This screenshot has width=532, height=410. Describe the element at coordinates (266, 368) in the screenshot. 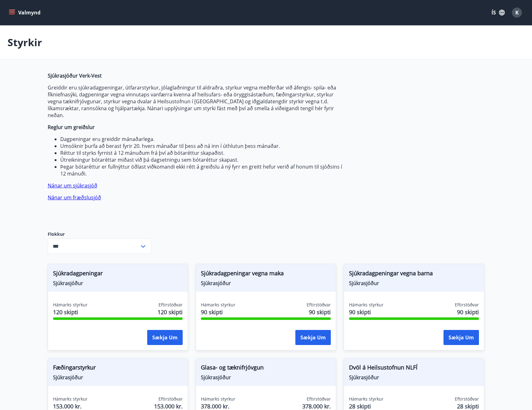

I see `span: Glasa- og tæknifrjóvgun` at that location.